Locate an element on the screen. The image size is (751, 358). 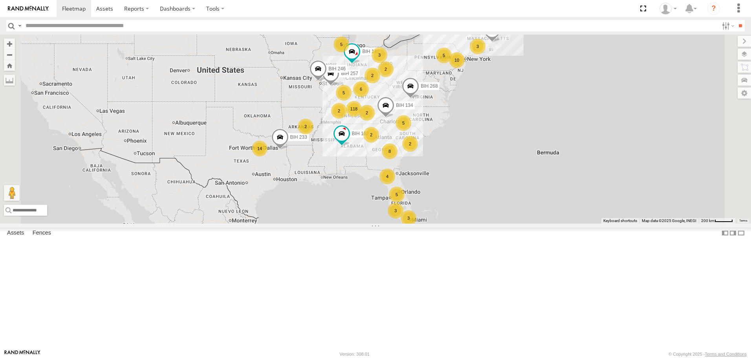
label: Assets is located at coordinates (15, 233).